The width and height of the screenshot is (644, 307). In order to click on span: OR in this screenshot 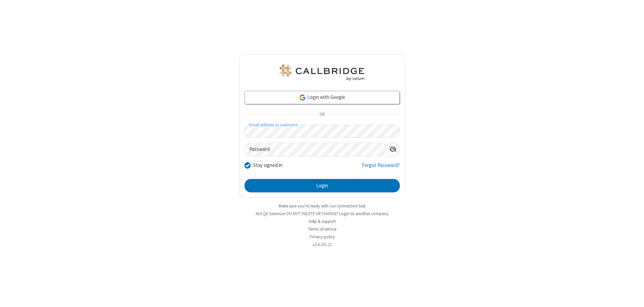, I will do `click(322, 115)`.